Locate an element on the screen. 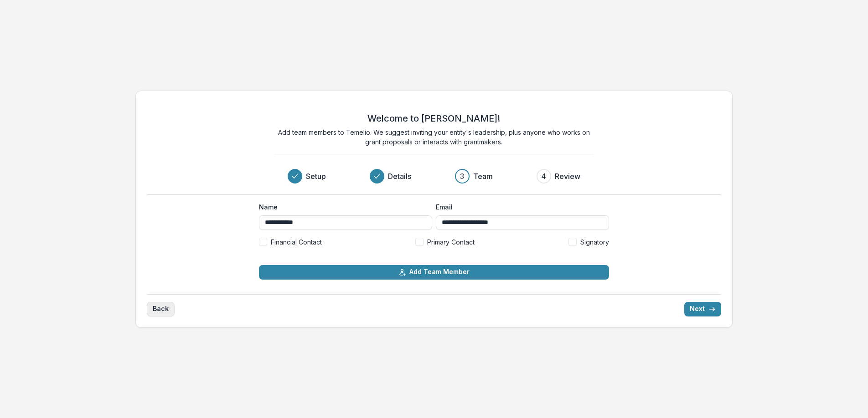 This screenshot has width=868, height=418. span: Primary Contact is located at coordinates (451, 242).